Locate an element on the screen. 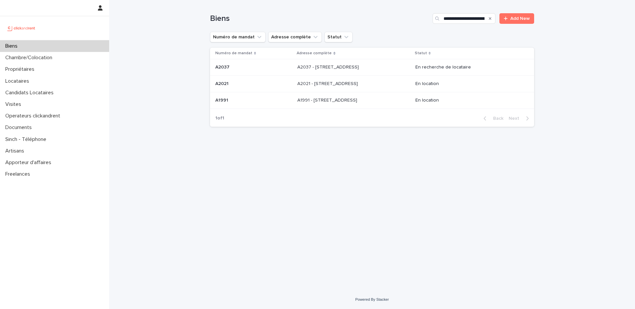 The width and height of the screenshot is (635, 309). p: Apporteur d'affaires is located at coordinates (29, 162).